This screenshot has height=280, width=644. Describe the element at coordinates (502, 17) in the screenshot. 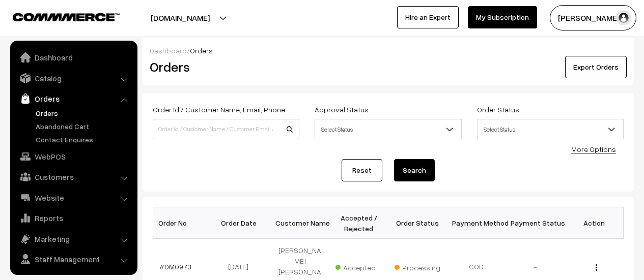

I see `a: My Subscription` at that location.